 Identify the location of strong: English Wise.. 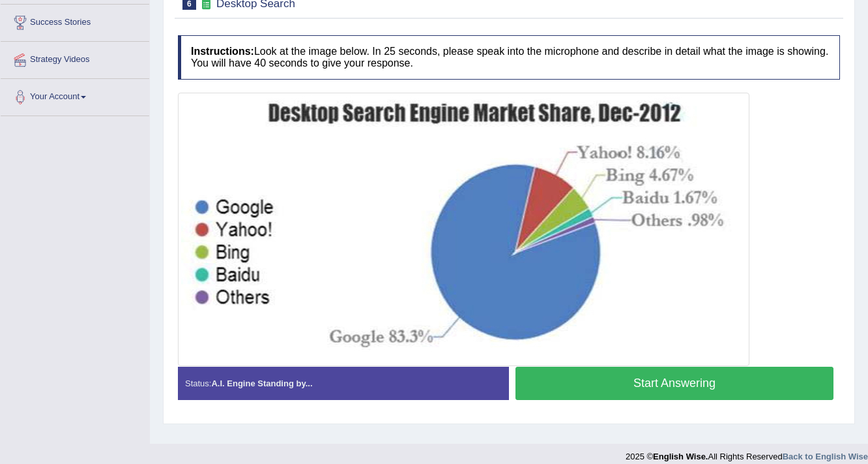
(680, 456).